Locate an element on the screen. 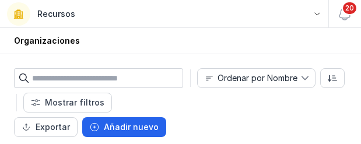  span: 20 is located at coordinates (349, 8).